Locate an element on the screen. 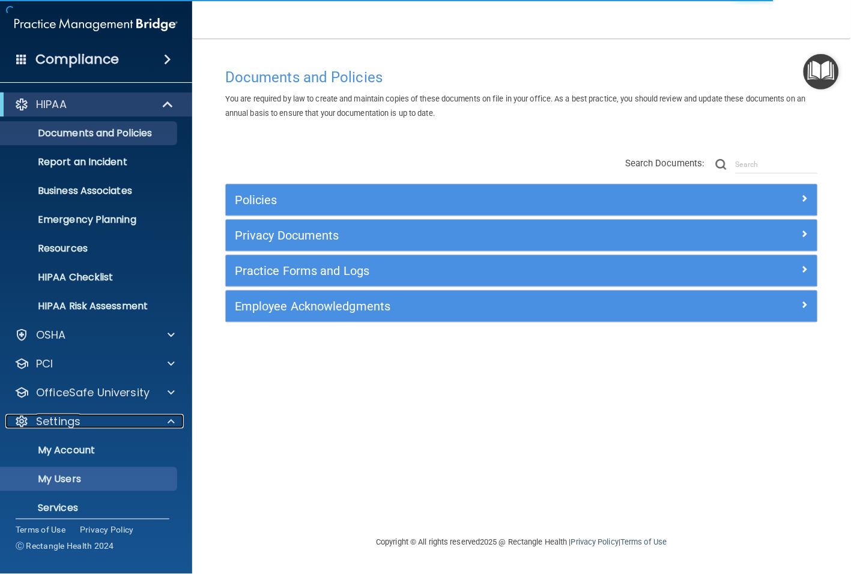  a: Privacy Documents is located at coordinates (521, 235).